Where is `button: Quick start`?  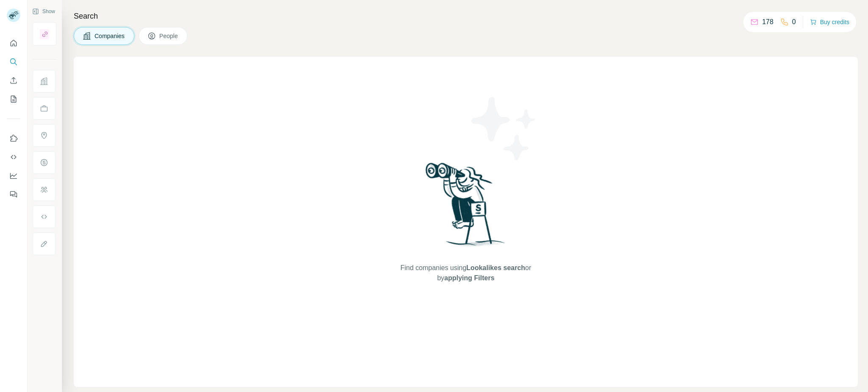 button: Quick start is located at coordinates (13, 43).